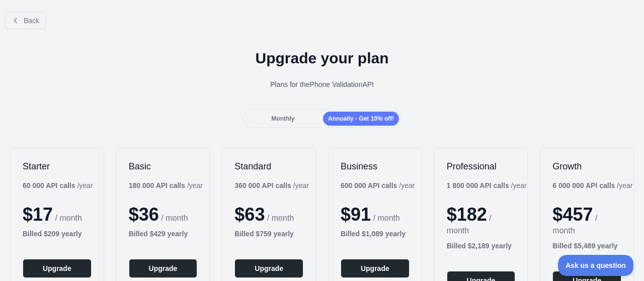  What do you see at coordinates (374, 167) in the screenshot?
I see `h2: Business` at bounding box center [374, 167].